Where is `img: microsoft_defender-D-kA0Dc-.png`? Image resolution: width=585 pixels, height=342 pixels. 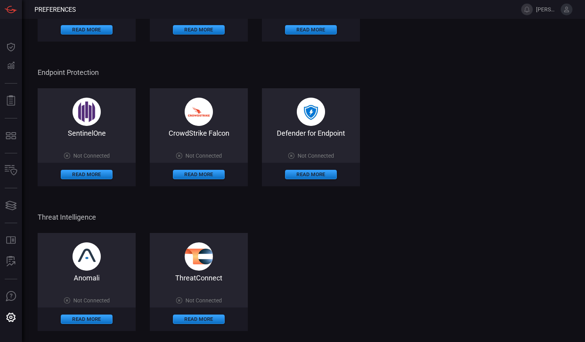
img: microsoft_defender-D-kA0Dc-.png is located at coordinates (311, 112).